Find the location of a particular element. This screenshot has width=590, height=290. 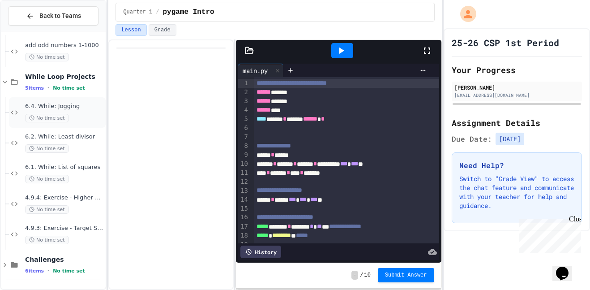

button: Lesson is located at coordinates (131, 30).